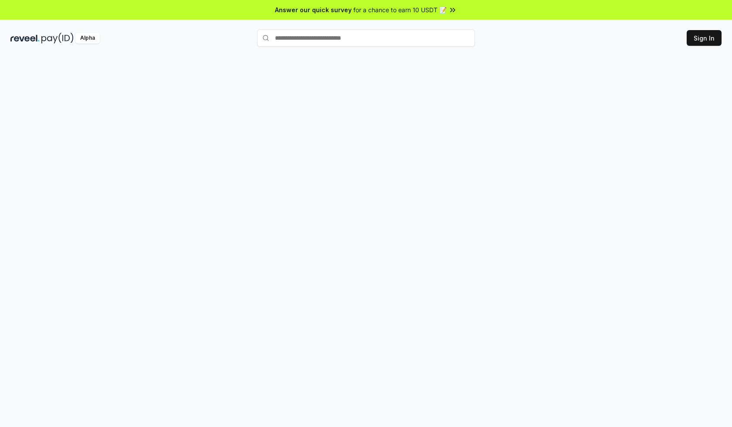 This screenshot has height=427, width=732. What do you see at coordinates (400, 10) in the screenshot?
I see `span: for a chance to earn 10 USDT 📝` at bounding box center [400, 10].